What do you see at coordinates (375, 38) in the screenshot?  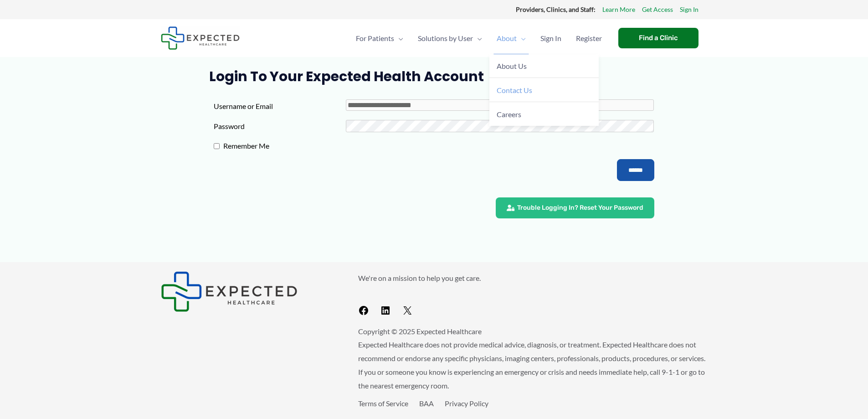 I see `span: For Patients` at bounding box center [375, 38].